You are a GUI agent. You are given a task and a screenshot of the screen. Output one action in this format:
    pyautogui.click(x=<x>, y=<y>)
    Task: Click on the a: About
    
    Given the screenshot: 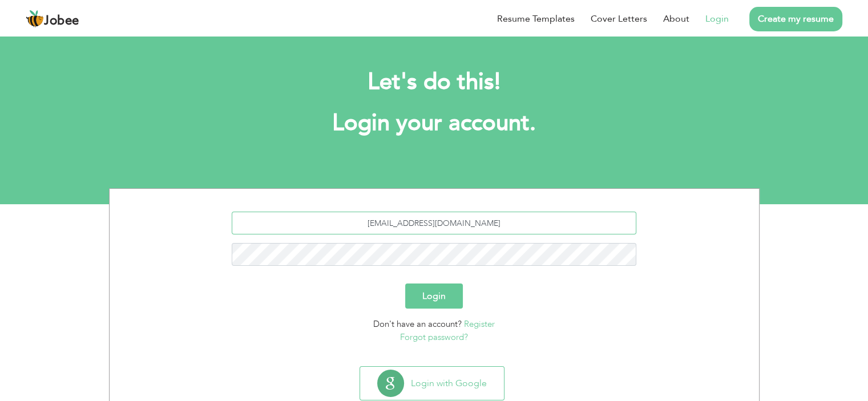 What is the action you would take?
    pyautogui.click(x=676, y=19)
    